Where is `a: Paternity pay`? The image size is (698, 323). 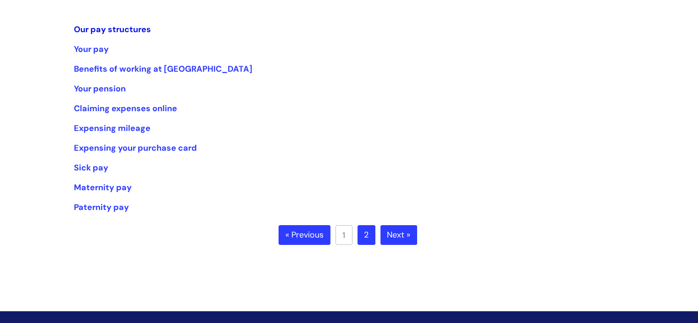 a: Paternity pay is located at coordinates (101, 207).